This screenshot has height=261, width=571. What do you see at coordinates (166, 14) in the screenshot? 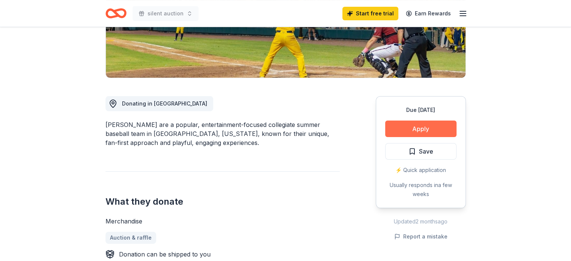
I see `span: silent auction` at bounding box center [166, 14].